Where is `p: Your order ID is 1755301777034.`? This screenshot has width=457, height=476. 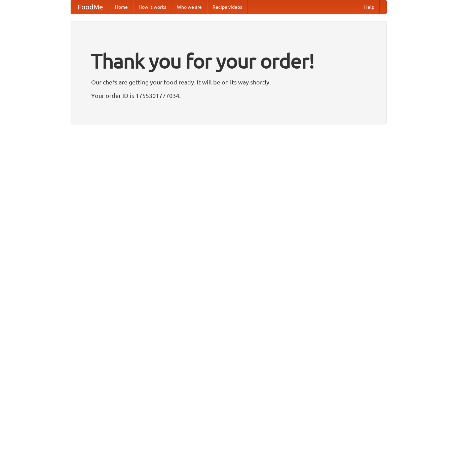
p: Your order ID is 1755301777034. is located at coordinates (228, 96).